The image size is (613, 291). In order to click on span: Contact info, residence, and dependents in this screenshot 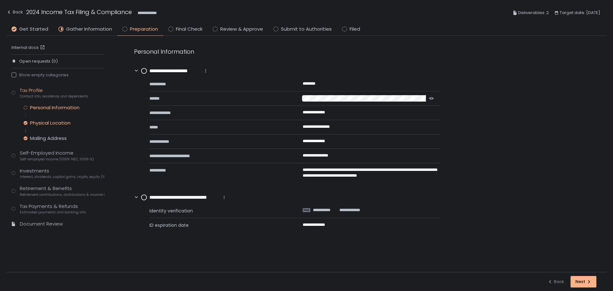, I will do `click(54, 96)`.